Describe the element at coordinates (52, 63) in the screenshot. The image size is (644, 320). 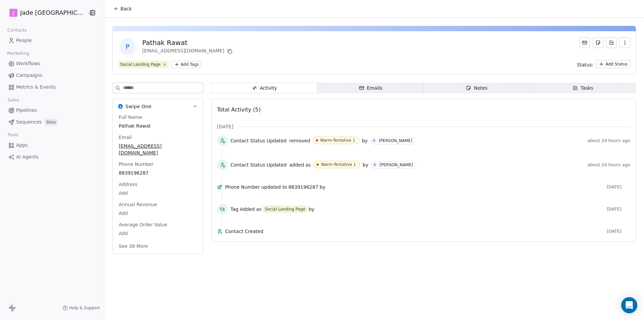
I see `a: Workflows` at that location.